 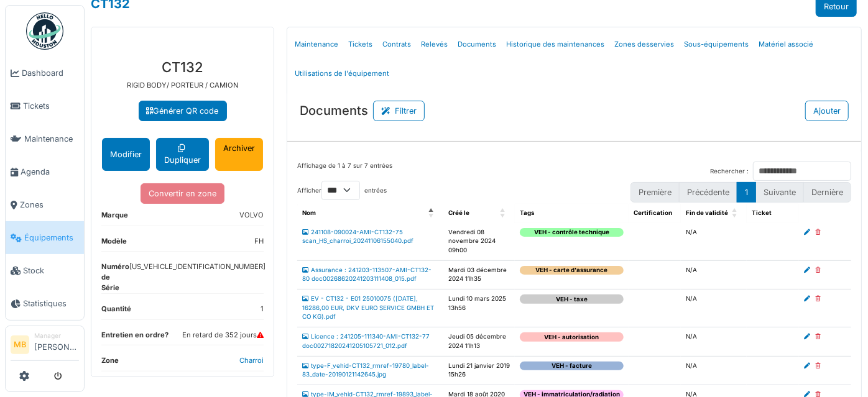 What do you see at coordinates (572, 271) in the screenshot?
I see `div: VEH - carte d'assurance` at bounding box center [572, 271].